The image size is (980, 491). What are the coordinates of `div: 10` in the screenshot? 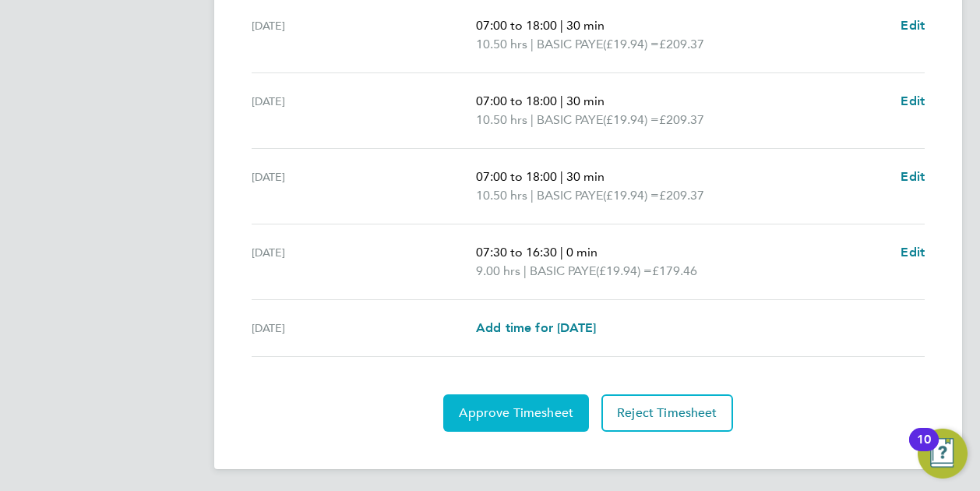 It's located at (924, 449).